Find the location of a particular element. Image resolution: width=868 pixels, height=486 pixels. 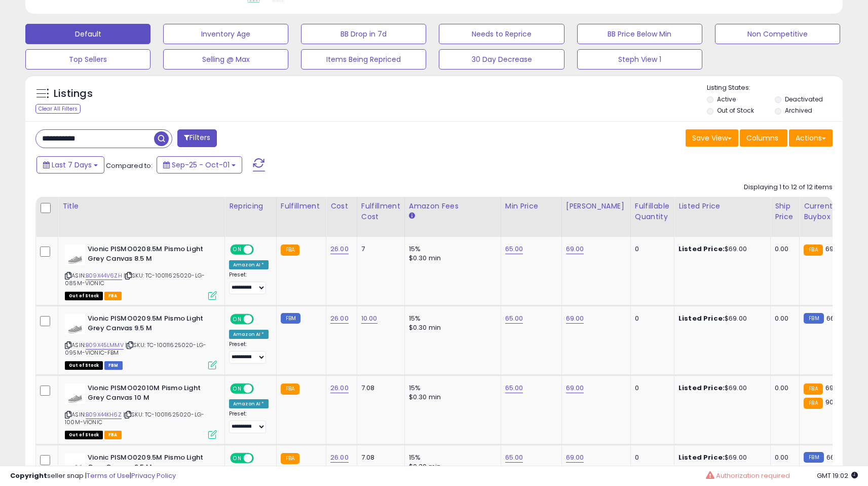

div: Title is located at coordinates (141, 206).